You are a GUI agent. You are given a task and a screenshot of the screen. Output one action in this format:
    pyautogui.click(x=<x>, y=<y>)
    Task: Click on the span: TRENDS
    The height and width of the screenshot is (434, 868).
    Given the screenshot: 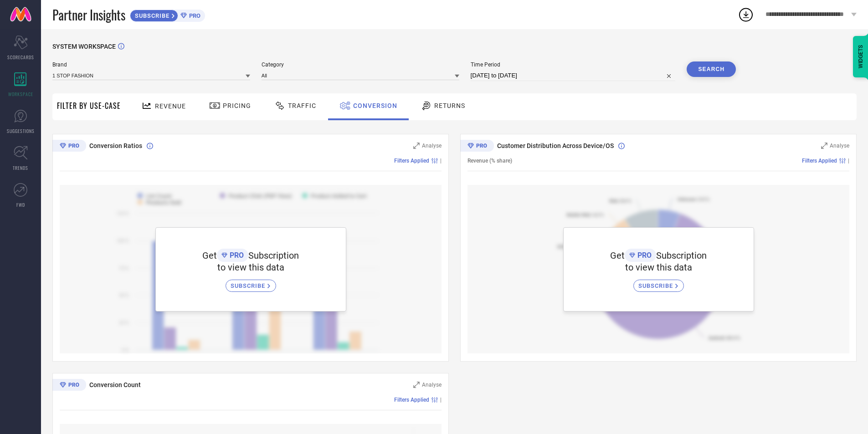 What is the action you would take?
    pyautogui.click(x=21, y=167)
    